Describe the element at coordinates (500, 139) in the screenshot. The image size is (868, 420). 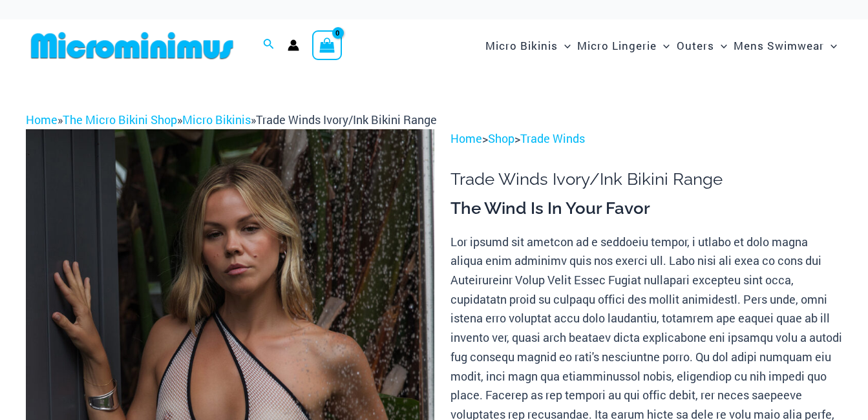
I see `a: Shop` at that location.